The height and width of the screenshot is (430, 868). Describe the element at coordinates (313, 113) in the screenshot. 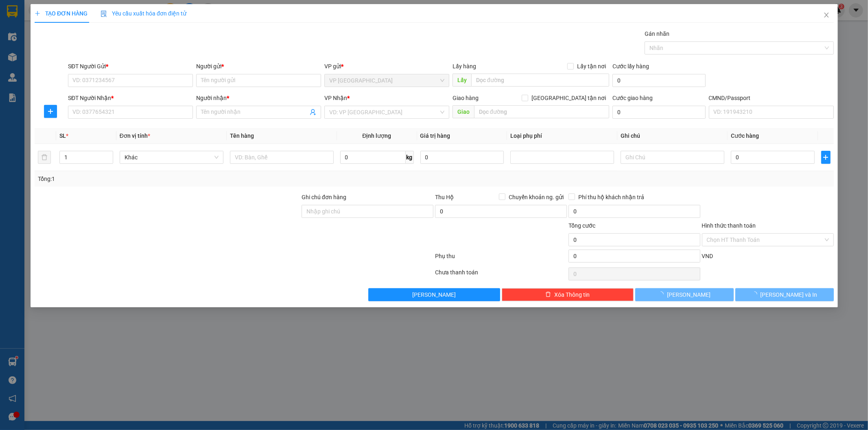

I see `span: user-add` at that location.